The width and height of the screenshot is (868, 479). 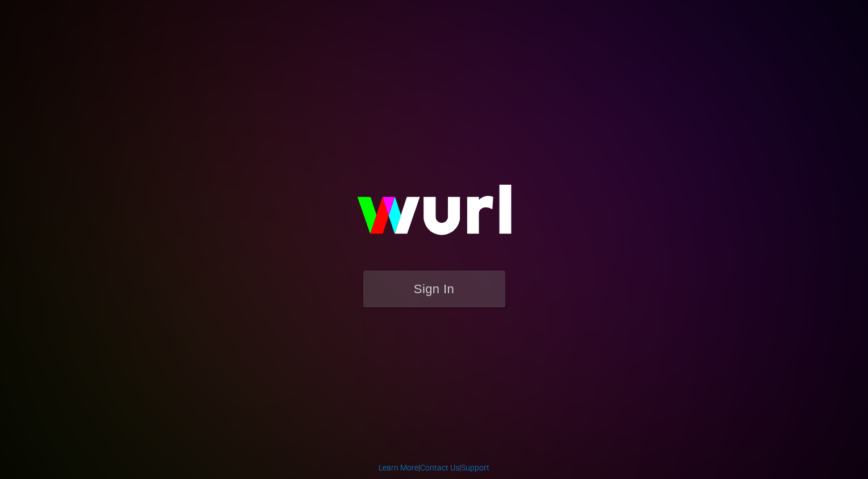 What do you see at coordinates (439, 467) in the screenshot?
I see `a: Contact Us` at bounding box center [439, 467].